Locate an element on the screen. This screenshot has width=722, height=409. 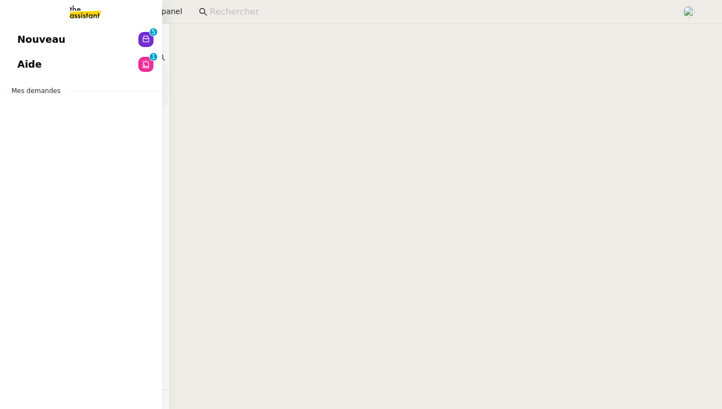
span: Aide is located at coordinates (29, 64).